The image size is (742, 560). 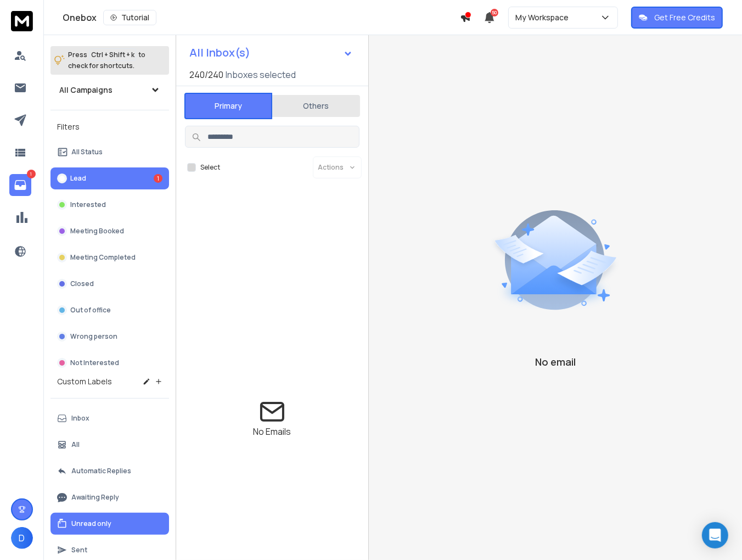 I want to click on button: Meeting Completed, so click(x=110, y=257).